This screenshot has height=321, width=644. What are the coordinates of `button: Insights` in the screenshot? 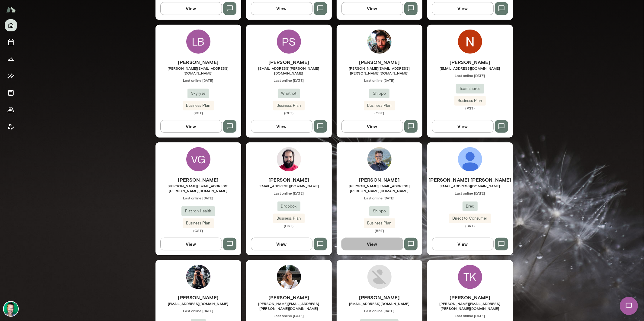 It's located at (11, 76).